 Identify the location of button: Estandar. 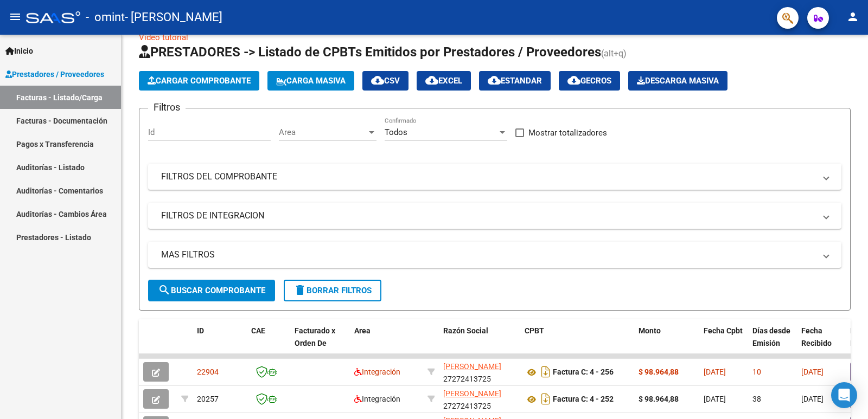
(515, 80).